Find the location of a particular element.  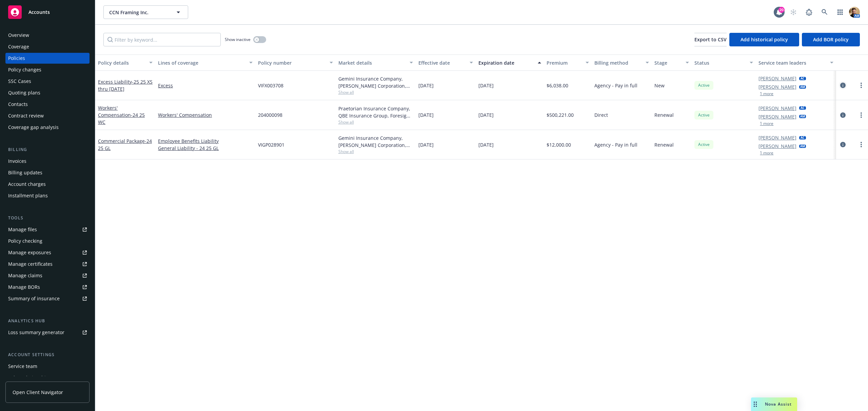

a: Loss summary generator is located at coordinates (48, 333).